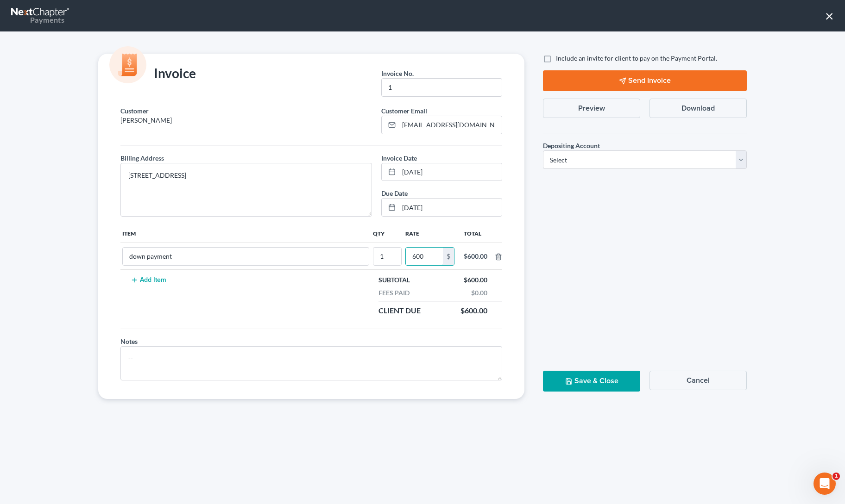  Describe the element at coordinates (134, 111) in the screenshot. I see `label: Customer` at that location.